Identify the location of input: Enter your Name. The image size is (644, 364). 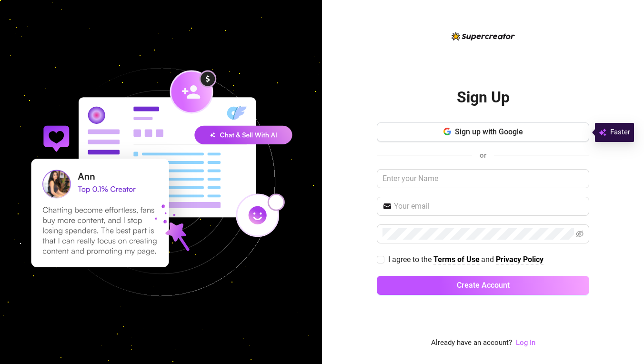
(483, 179).